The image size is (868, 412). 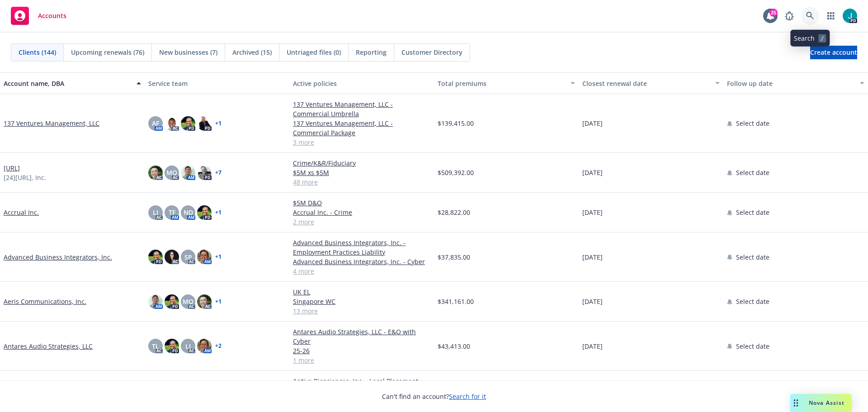 What do you see at coordinates (172, 212) in the screenshot?
I see `span: TF` at bounding box center [172, 212].